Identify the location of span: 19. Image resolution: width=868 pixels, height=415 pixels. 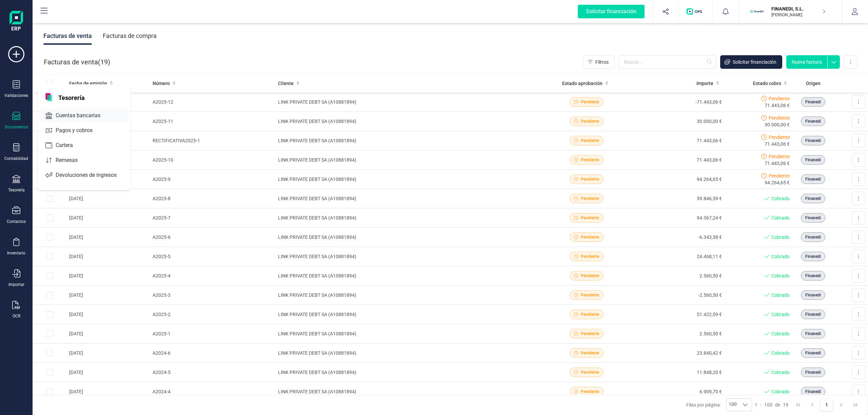
(104, 62).